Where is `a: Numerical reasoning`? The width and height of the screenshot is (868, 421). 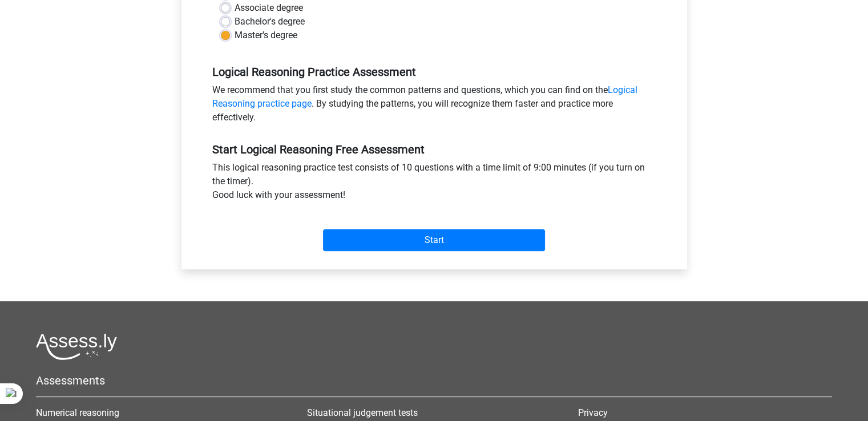 a: Numerical reasoning is located at coordinates (78, 413).